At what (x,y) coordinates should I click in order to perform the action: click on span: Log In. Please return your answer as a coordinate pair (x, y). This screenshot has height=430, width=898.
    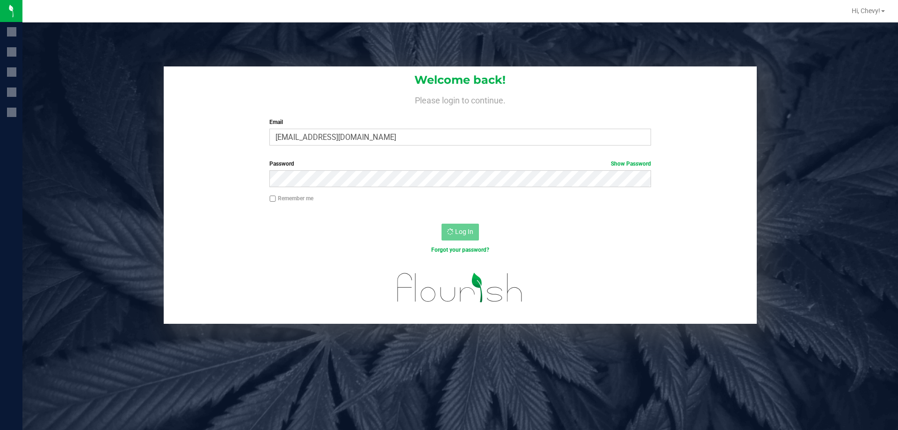
    Looking at the image, I should click on (464, 231).